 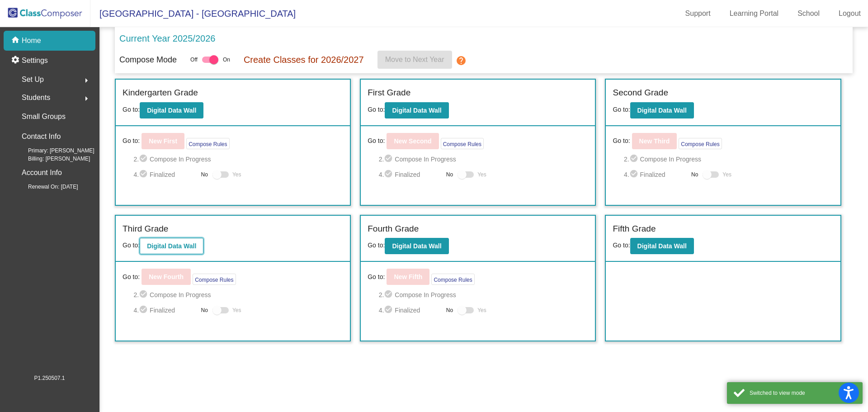 What do you see at coordinates (414, 60) in the screenshot?
I see `button: Move to Next Year` at bounding box center [414, 60].